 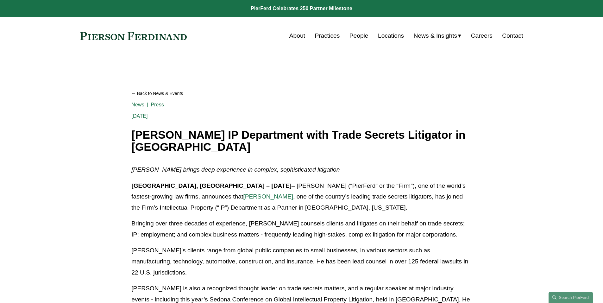 What do you see at coordinates (513, 36) in the screenshot?
I see `a: Contact` at bounding box center [513, 36].